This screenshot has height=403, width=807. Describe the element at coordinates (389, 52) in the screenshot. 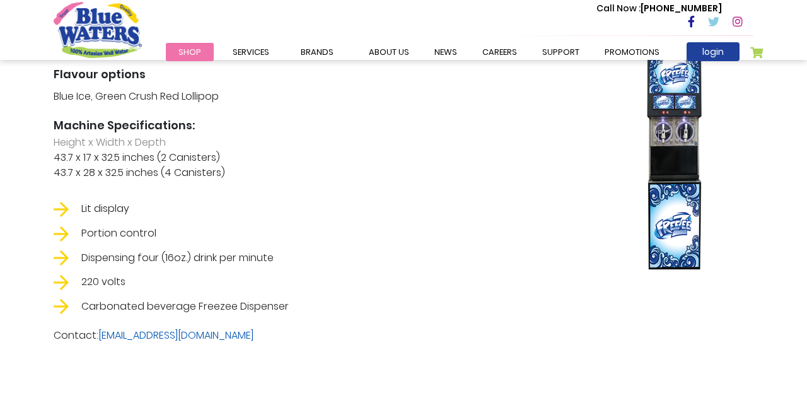

I see `a: about us` at that location.